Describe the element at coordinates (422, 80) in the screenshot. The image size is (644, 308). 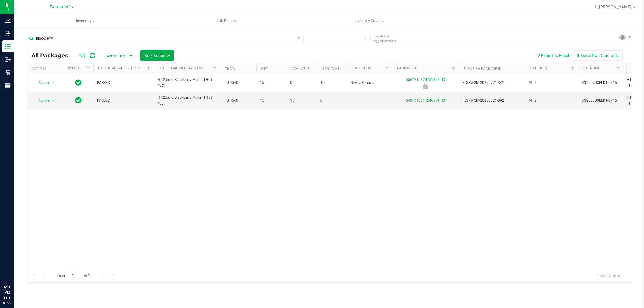
I see `a: 6561215820751827` at that location.